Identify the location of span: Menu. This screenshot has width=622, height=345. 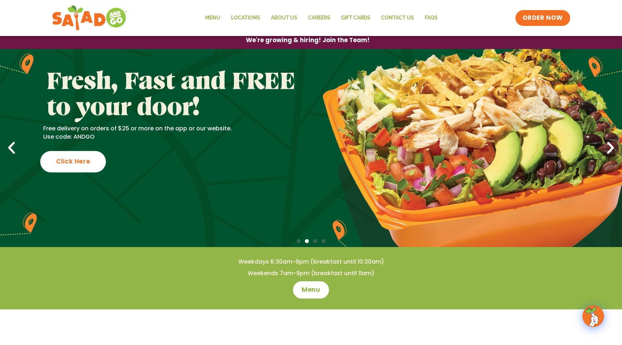
(311, 290).